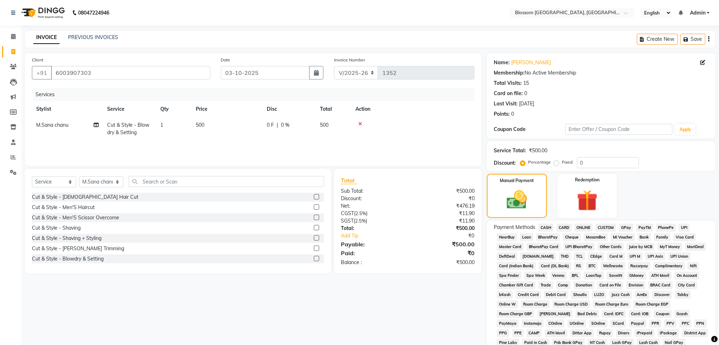 The height and width of the screenshot is (345, 719). What do you see at coordinates (76, 217) in the screenshot?
I see `div: Cut & Style - Men'S Scissor Overcome` at bounding box center [76, 217].